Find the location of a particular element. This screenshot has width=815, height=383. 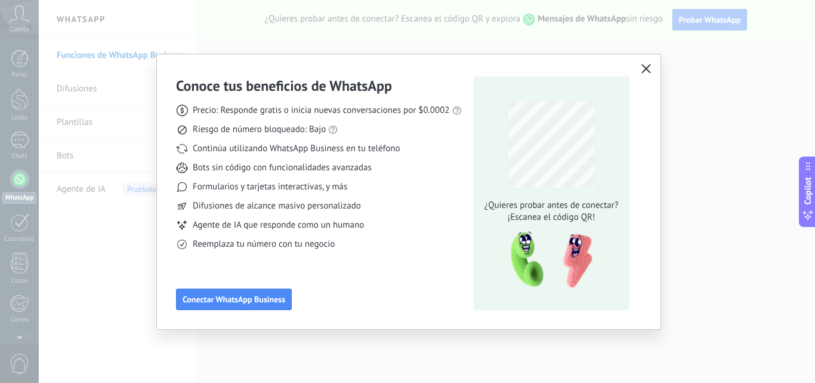

span: Riesgo de número bloqueado: Bajo is located at coordinates (259, 130).